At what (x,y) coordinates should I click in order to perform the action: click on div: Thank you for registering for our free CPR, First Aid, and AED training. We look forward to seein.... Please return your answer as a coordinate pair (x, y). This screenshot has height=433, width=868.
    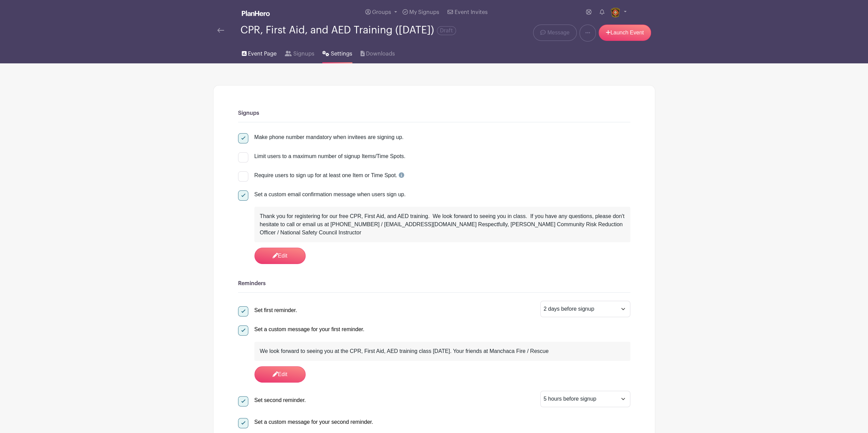
    Looking at the image, I should click on (442, 225).